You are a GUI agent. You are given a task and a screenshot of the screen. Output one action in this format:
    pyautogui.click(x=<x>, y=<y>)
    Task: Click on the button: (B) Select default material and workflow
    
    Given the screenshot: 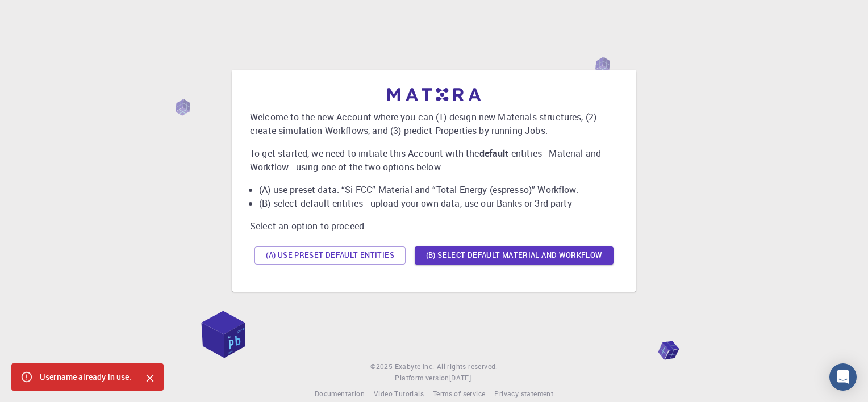 What is the action you would take?
    pyautogui.click(x=514, y=255)
    